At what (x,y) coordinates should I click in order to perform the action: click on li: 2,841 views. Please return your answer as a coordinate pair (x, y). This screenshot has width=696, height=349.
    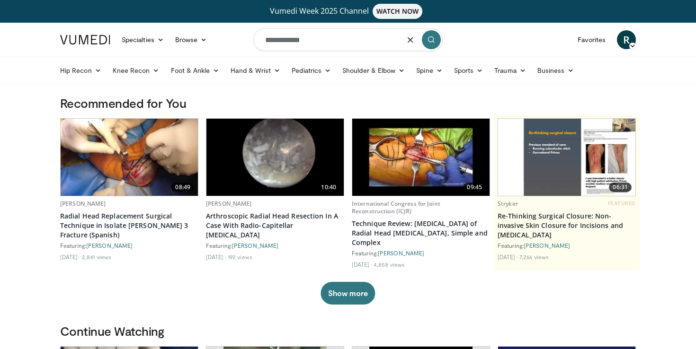
    Looking at the image, I should click on (97, 257).